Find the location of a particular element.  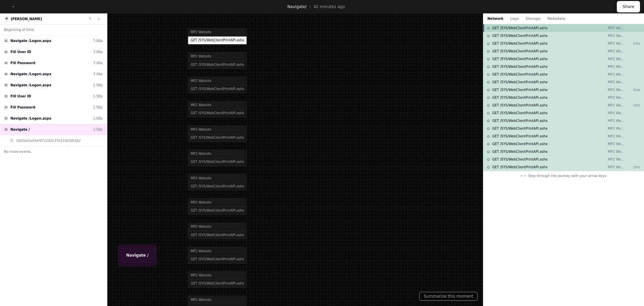

button: Network is located at coordinates (495, 19).